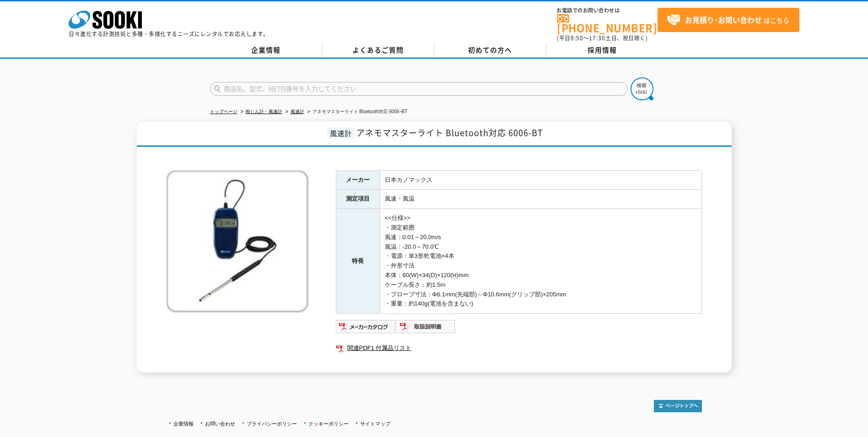  I want to click on th: 測定項目, so click(358, 199).